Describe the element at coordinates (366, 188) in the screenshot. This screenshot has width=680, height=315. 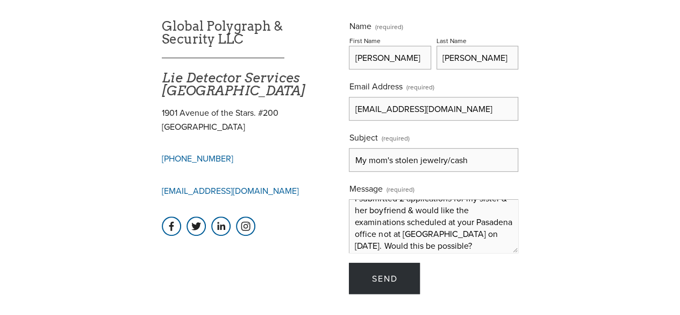
I see `span: Message` at that location.